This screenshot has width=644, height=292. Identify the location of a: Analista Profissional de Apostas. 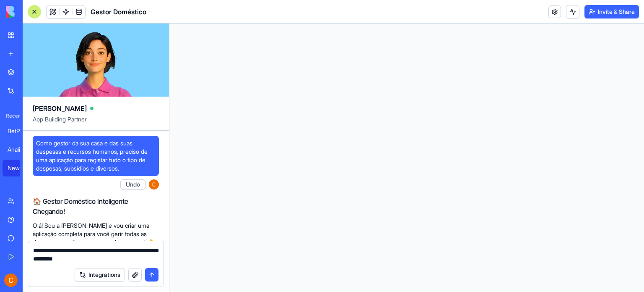
(19, 149).